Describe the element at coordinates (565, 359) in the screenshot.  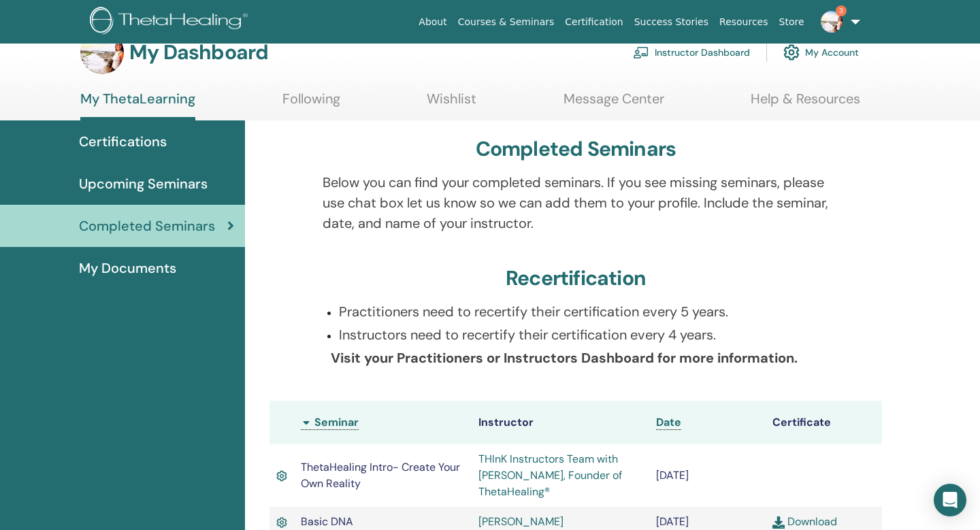
I see `b: Visit your Practitioners or Instructors Dashboard for more information.` at that location.